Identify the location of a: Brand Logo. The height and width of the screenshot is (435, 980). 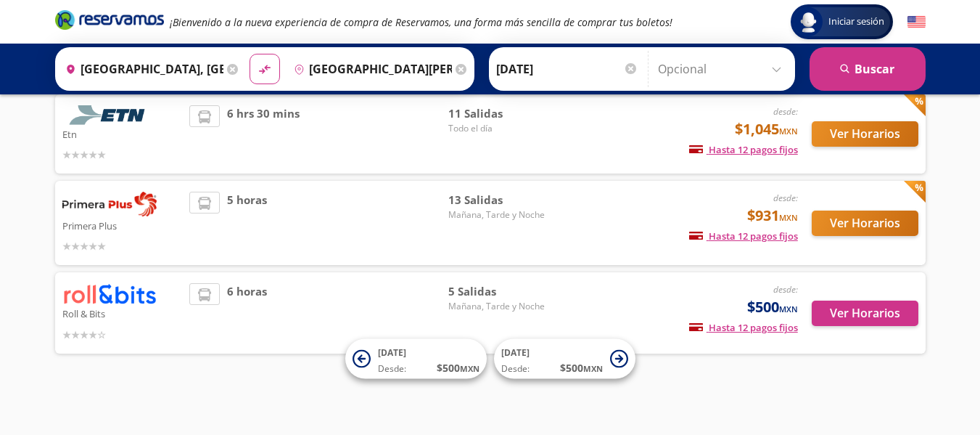
(109, 22).